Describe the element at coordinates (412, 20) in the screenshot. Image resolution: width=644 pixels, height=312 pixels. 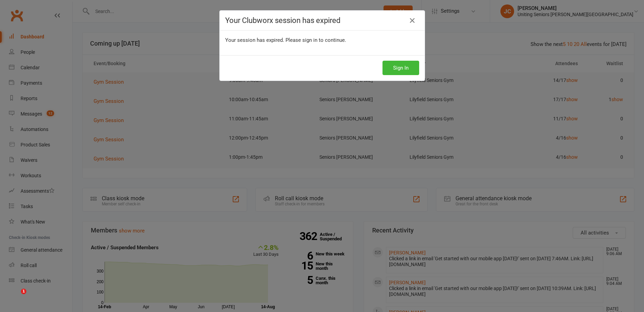
I see `a: Close` at that location.